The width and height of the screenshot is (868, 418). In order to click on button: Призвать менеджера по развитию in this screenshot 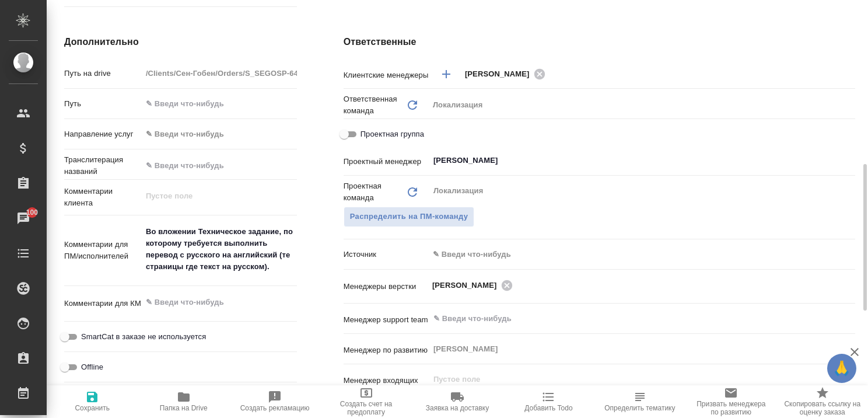, I will do `click(731, 402)`.